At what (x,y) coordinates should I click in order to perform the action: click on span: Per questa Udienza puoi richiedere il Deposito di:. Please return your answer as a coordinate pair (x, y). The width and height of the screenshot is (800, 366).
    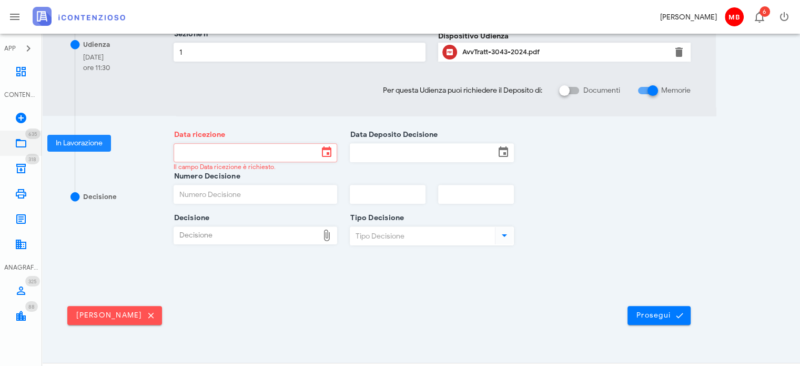
    Looking at the image, I should click on (462, 90).